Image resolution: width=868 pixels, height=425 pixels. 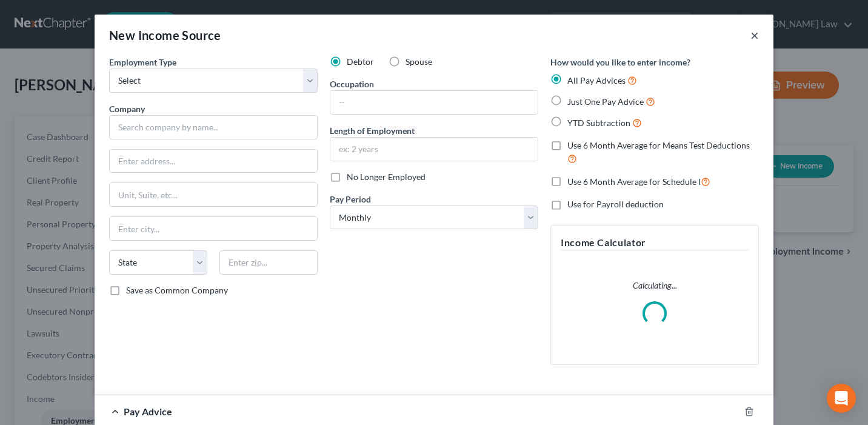 What do you see at coordinates (213, 195) in the screenshot?
I see `input: Unit, Suite, etc...` at bounding box center [213, 195].